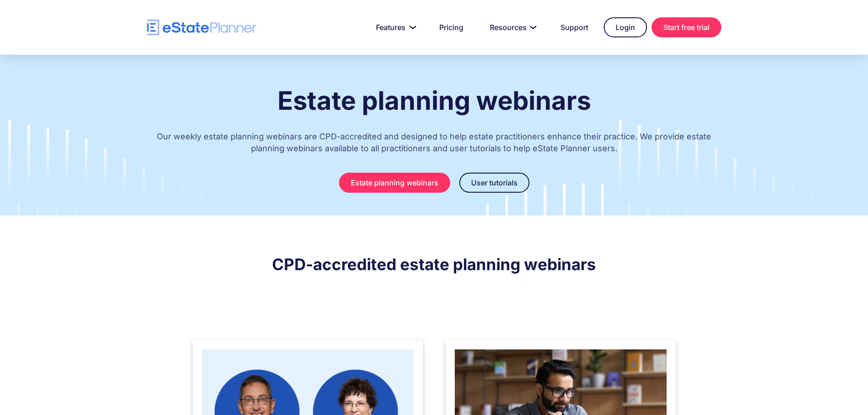 The width and height of the screenshot is (868, 415). I want to click on a: Support, so click(574, 27).